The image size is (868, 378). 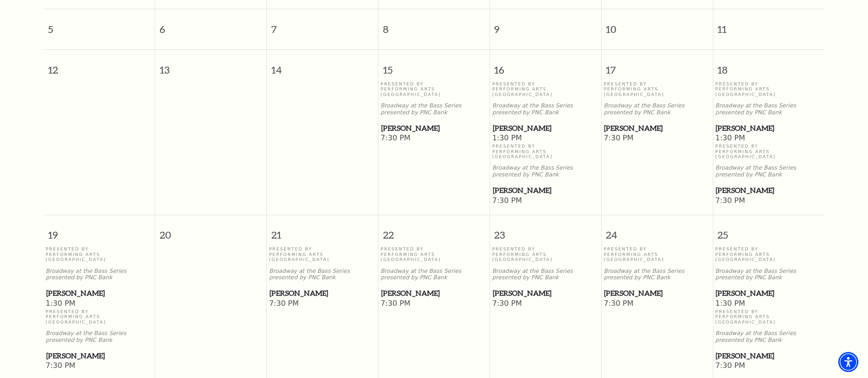 I want to click on span: 17, so click(x=657, y=66).